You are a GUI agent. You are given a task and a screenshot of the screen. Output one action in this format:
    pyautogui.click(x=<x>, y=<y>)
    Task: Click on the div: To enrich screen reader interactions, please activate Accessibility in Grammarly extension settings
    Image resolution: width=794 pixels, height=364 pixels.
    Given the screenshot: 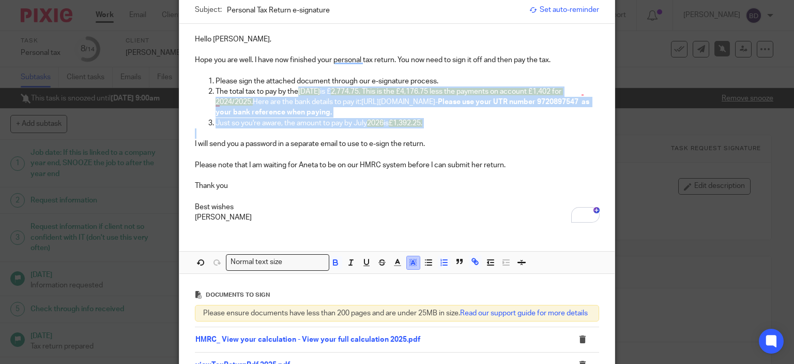 What is the action you would take?
    pyautogui.click(x=397, y=127)
    